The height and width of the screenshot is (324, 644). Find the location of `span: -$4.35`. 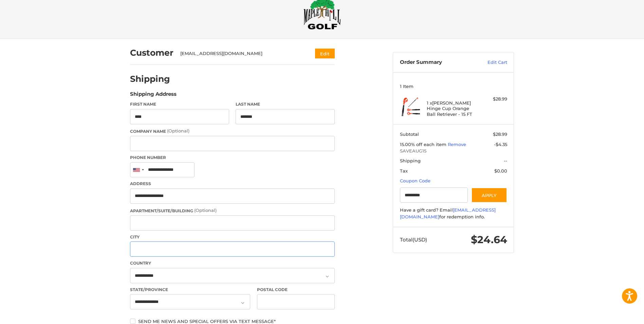

span: -$4.35 is located at coordinates (500, 144).